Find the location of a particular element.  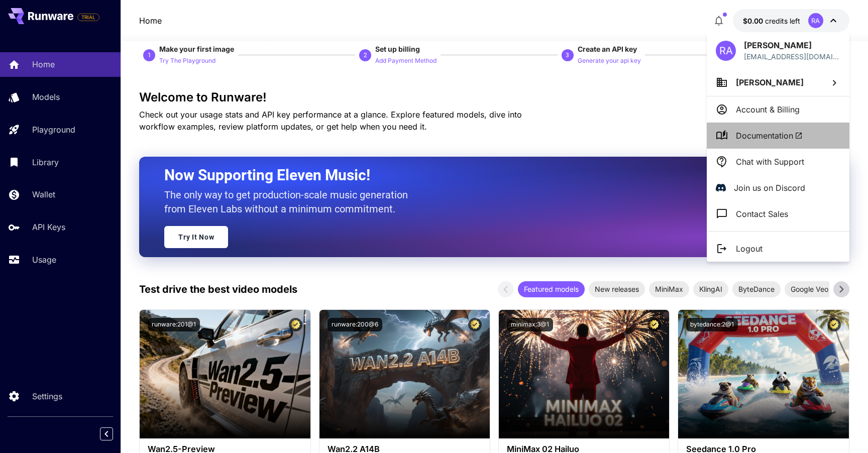

p: Contact Sales is located at coordinates (762, 214).